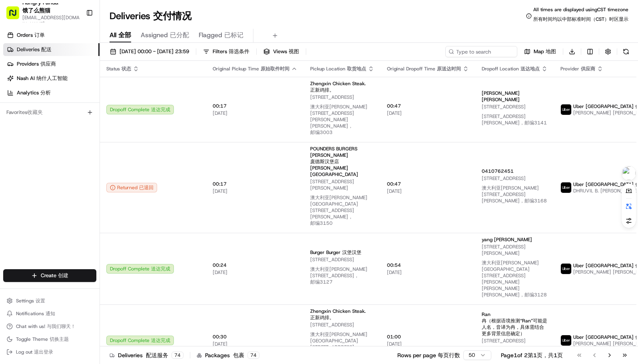  What do you see at coordinates (507, 240) in the screenshot?
I see `span: yang` at bounding box center [507, 240].